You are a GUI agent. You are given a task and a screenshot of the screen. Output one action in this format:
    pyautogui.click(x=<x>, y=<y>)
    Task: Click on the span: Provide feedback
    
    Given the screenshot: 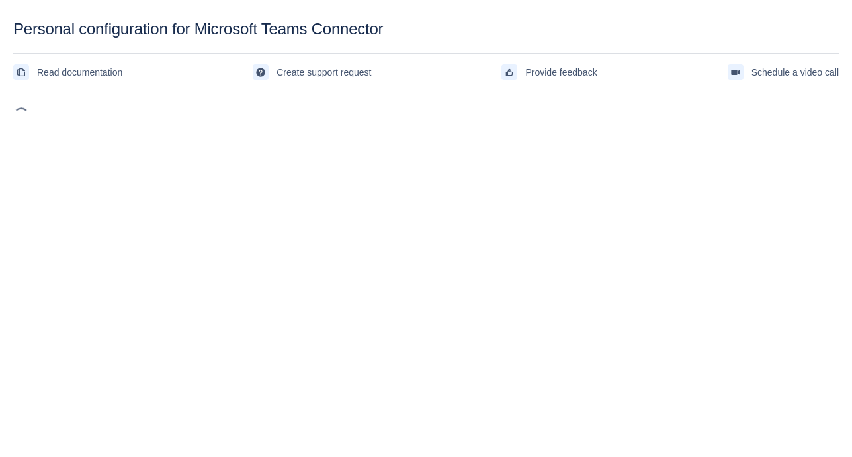 What is the action you would take?
    pyautogui.click(x=561, y=72)
    